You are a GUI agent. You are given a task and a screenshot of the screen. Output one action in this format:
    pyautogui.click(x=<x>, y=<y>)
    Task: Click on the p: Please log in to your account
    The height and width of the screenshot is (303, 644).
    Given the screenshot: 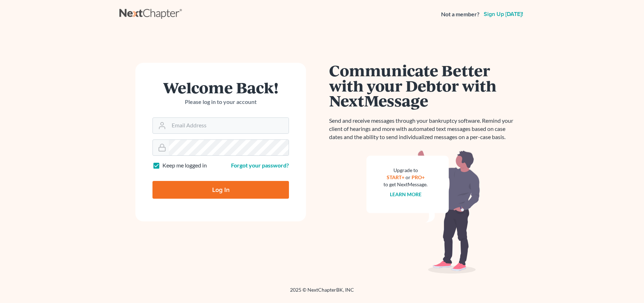 What is the action you would take?
    pyautogui.click(x=220, y=102)
    